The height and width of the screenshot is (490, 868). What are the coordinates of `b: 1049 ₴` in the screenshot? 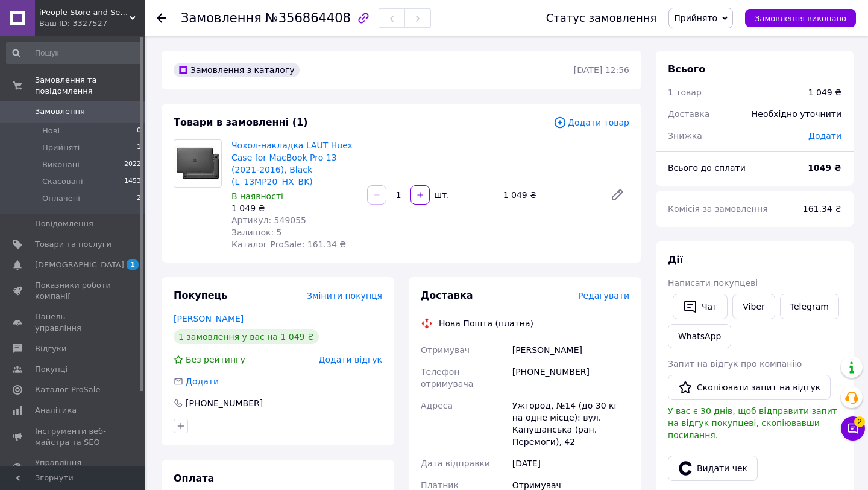 It's located at (824, 168).